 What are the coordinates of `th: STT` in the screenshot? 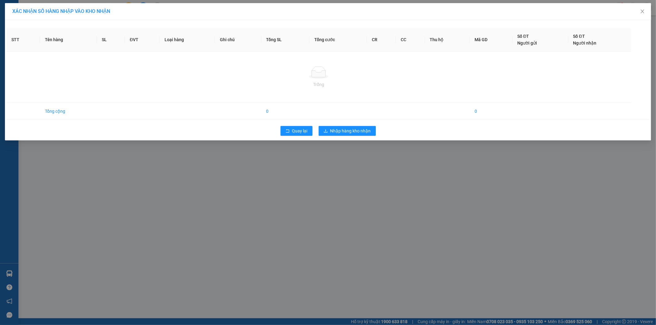 It's located at (23, 40).